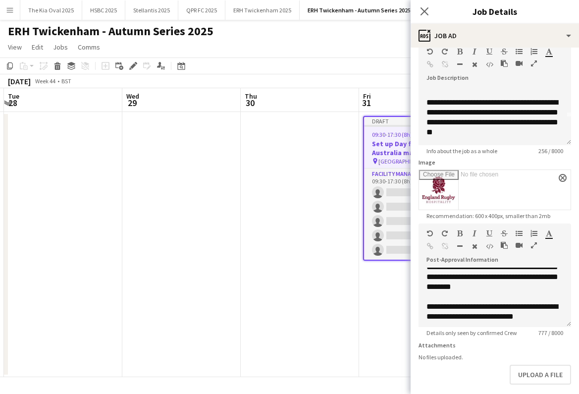 The height and width of the screenshot is (394, 579). I want to click on app-card-role: Facility Manager0/509:30-17:30 (8h), so click(419, 214).